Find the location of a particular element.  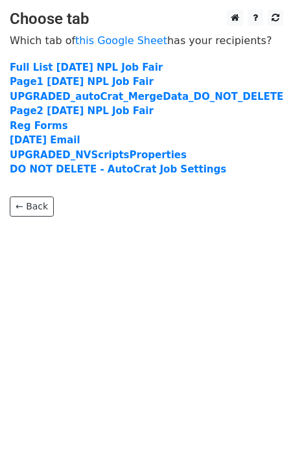

strong: UPGRADED_autoCrat_MergeData_DO_NOT_DELETE is located at coordinates (147, 97).